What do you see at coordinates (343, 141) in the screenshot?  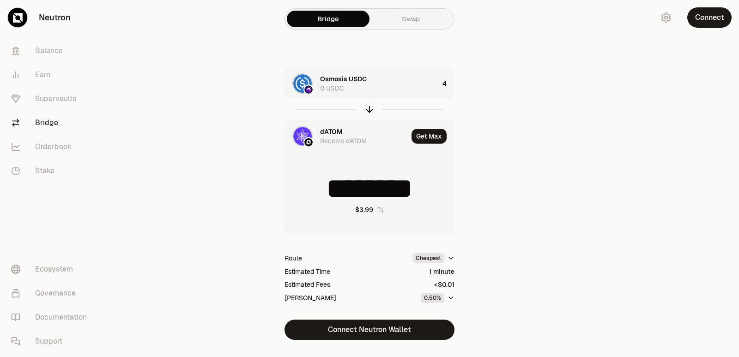 I see `div: Receive dATOM` at bounding box center [343, 141].